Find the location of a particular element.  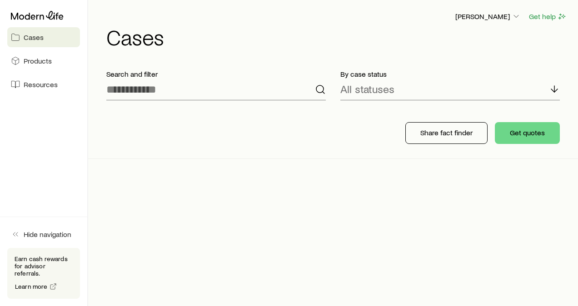

span: Hide navigation is located at coordinates (47, 234).